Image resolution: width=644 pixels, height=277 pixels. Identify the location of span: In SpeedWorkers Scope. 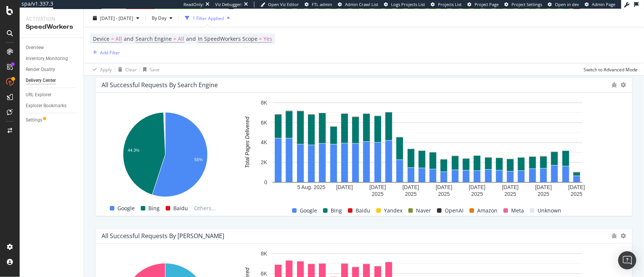
(227, 38).